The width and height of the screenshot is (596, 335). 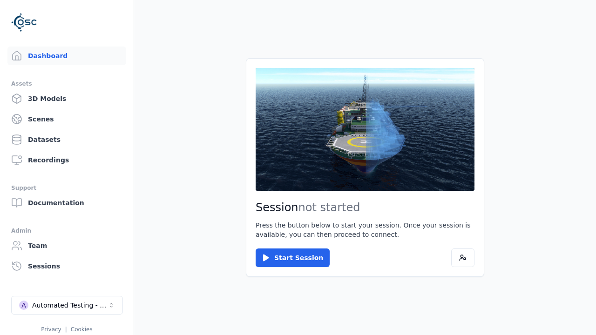 I want to click on p: Press the button below to start your session. Once your session is available, you can then procee..., so click(x=365, y=230).